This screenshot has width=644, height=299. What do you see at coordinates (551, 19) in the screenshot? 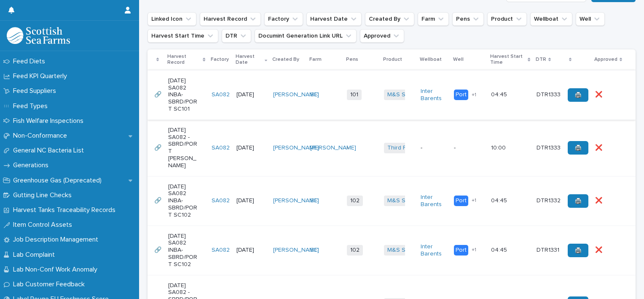
I see `button: Wellboat` at bounding box center [551, 19].